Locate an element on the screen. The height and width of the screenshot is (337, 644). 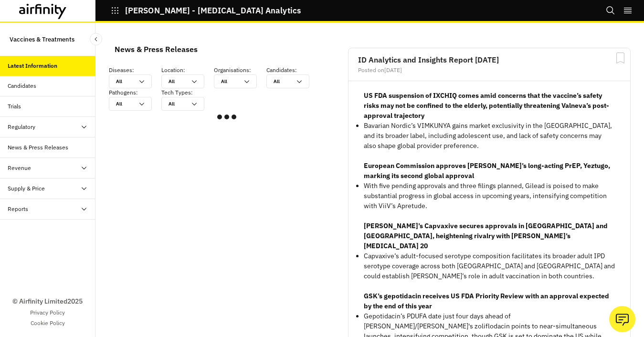
p: With five pending approvals and three filings planned, Gilead is poised to make substantial progr... is located at coordinates (489, 196).